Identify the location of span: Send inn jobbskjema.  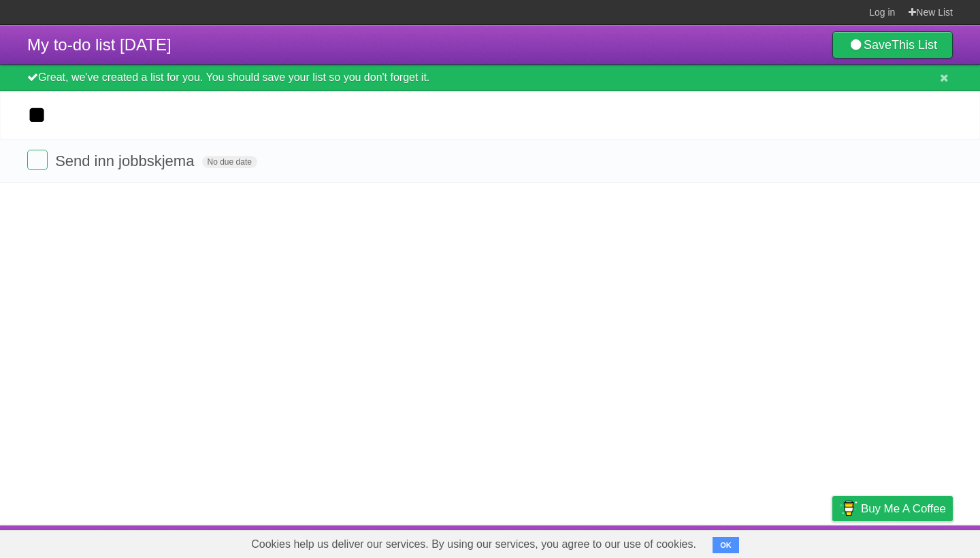
(126, 161).